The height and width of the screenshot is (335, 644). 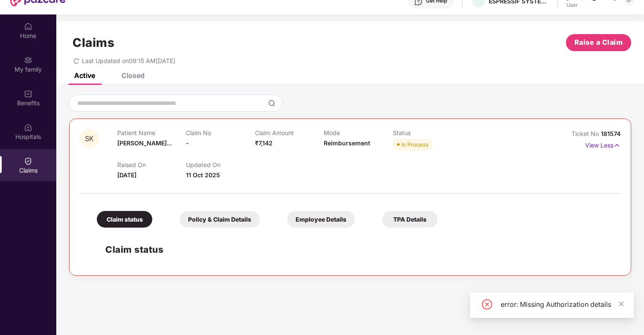 What do you see at coordinates (151, 165) in the screenshot?
I see `p: Raised On` at bounding box center [151, 165].